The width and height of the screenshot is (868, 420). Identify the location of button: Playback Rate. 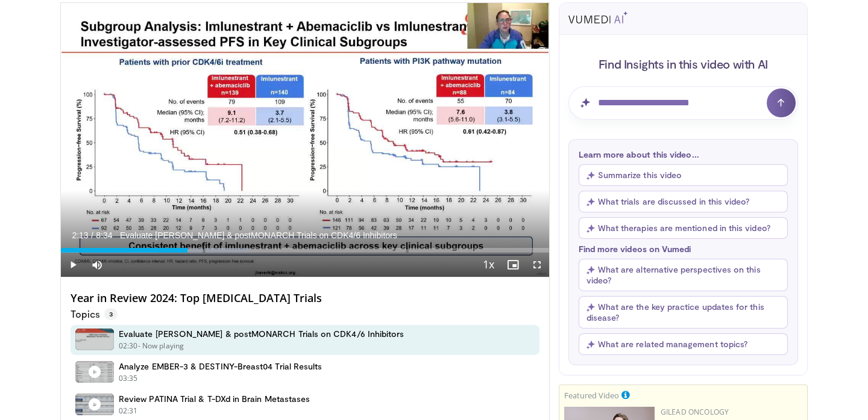
(488, 265).